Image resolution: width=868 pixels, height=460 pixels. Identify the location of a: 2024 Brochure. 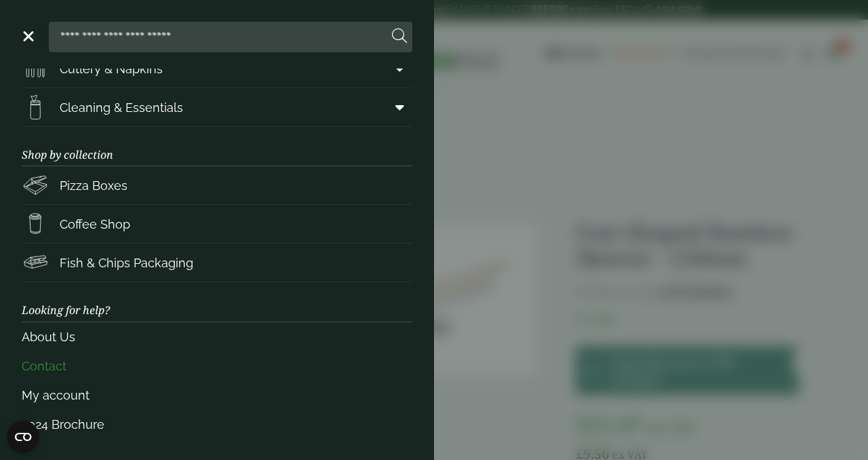
(217, 424).